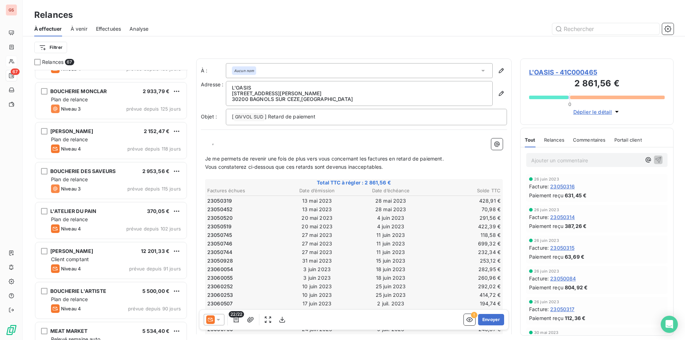  I want to click on td: 194,74 €, so click(464, 303).